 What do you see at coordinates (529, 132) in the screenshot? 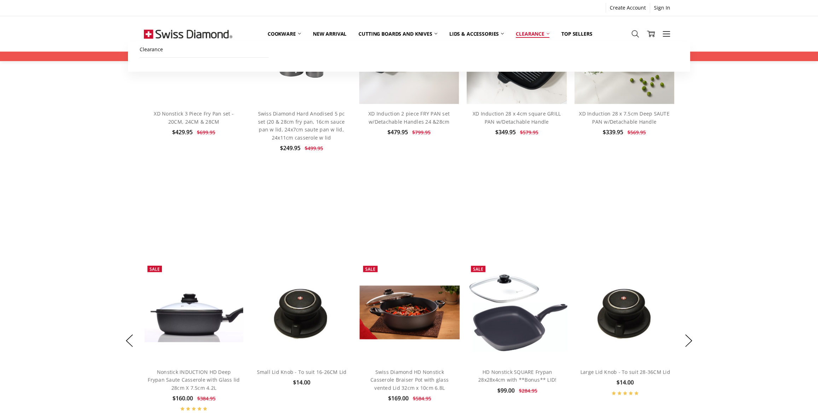
I see `span: $579.95` at bounding box center [529, 132].